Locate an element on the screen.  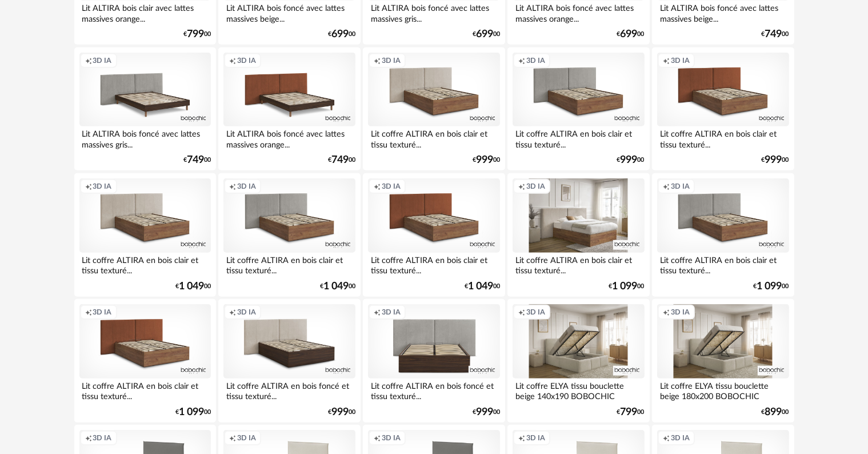
div: Lit coffre ELYA tissu bouclette beige 140x190 BOBOCHIC is located at coordinates (579, 390).